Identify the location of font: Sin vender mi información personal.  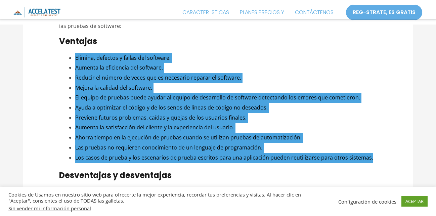
(50, 208).